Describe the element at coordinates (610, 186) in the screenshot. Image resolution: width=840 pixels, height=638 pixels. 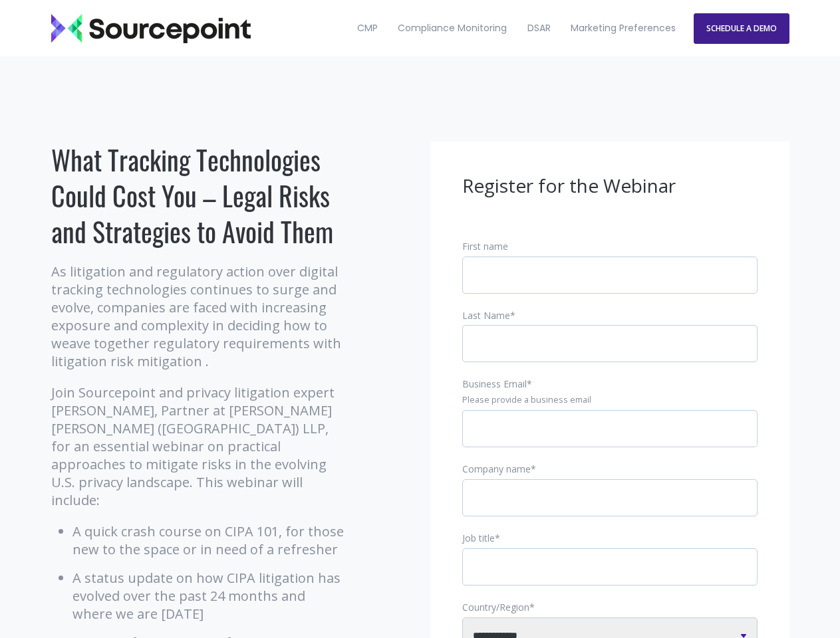
I see `h3: Register for the Webinar` at that location.